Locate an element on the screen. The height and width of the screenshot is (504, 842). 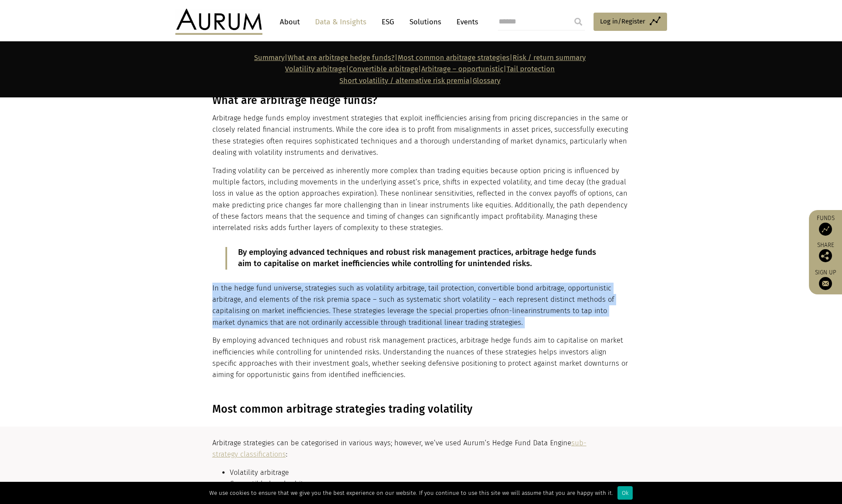
a: Most common arbitrage strategies is located at coordinates (454, 57).